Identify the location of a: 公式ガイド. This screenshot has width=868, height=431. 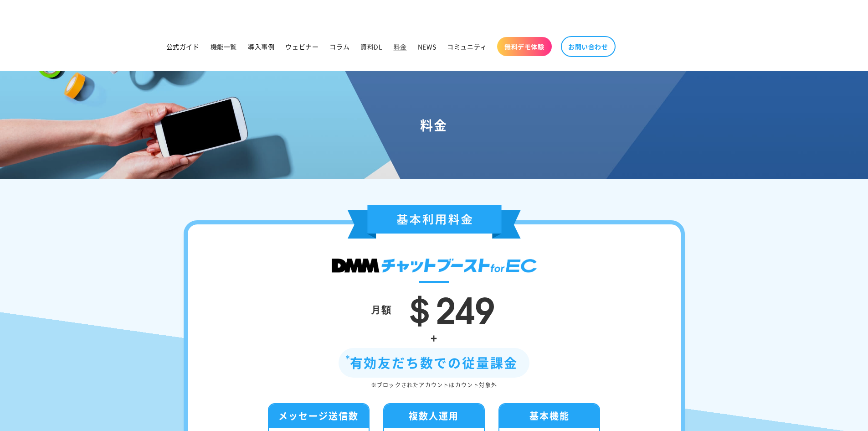
(183, 47).